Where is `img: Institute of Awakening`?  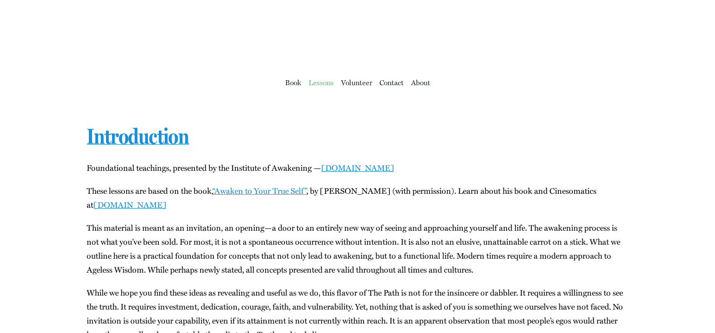
img: Institute of Awakening is located at coordinates (358, 41).